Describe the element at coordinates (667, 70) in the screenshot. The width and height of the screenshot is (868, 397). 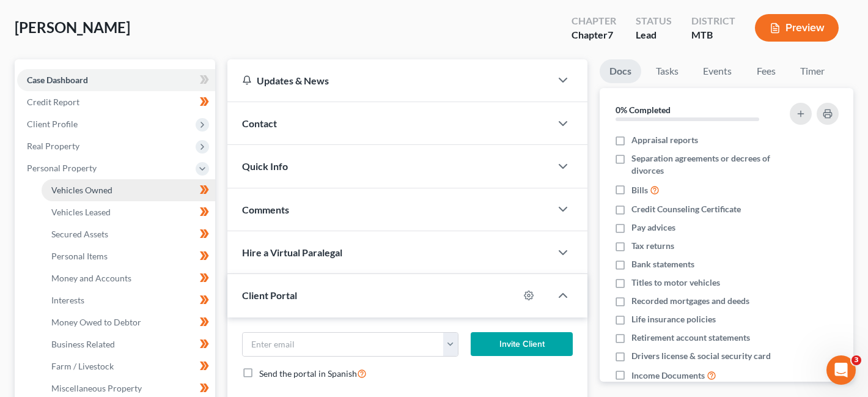
I see `a: Tasks` at that location.